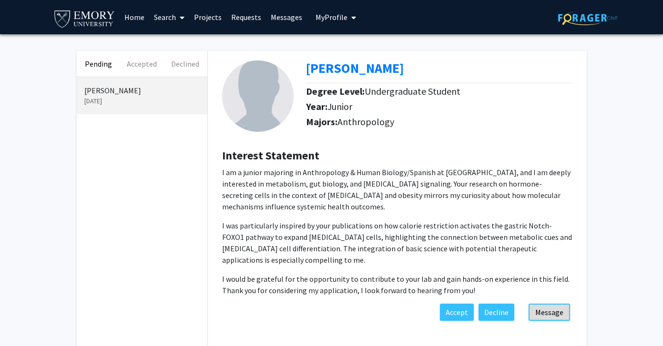  I want to click on button: Pending, so click(98, 64).